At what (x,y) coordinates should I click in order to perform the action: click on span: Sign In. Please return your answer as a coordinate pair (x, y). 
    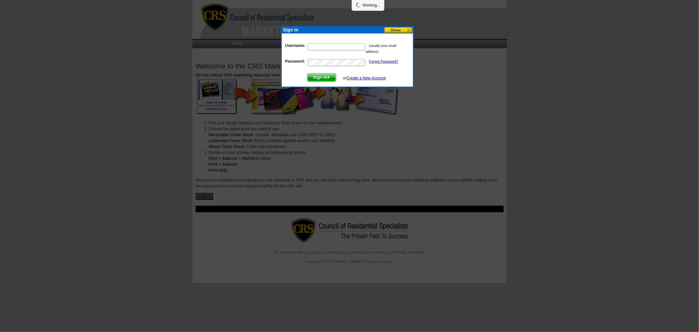
    Looking at the image, I should click on (322, 77).